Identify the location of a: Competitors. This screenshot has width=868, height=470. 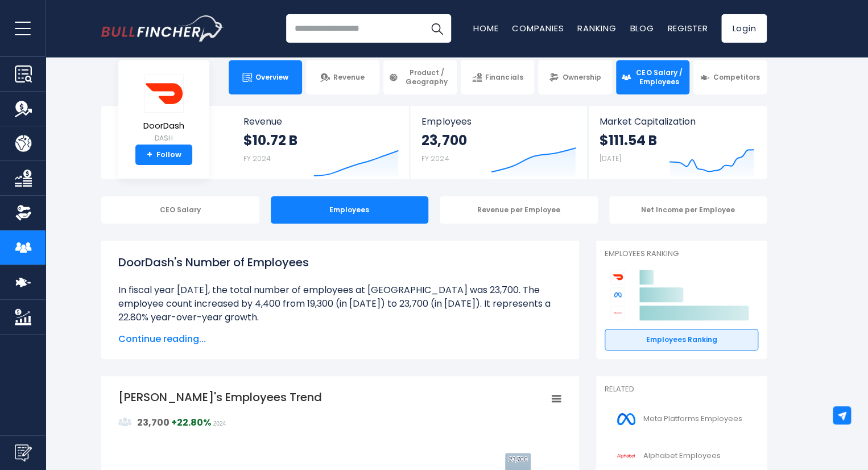
(730, 77).